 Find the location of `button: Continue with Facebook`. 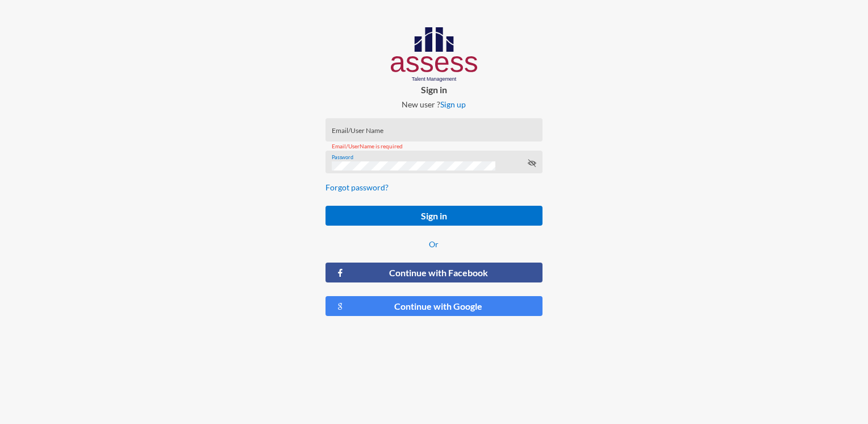

button: Continue with Facebook is located at coordinates (433, 273).